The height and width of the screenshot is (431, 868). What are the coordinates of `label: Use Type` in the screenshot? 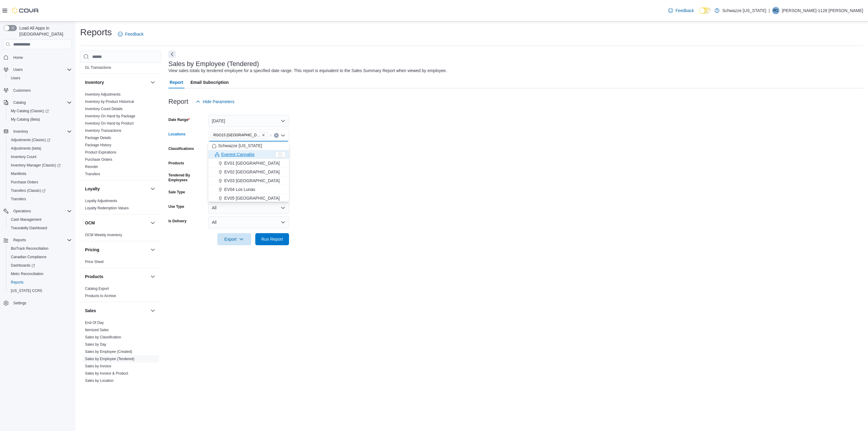 It's located at (176, 207).